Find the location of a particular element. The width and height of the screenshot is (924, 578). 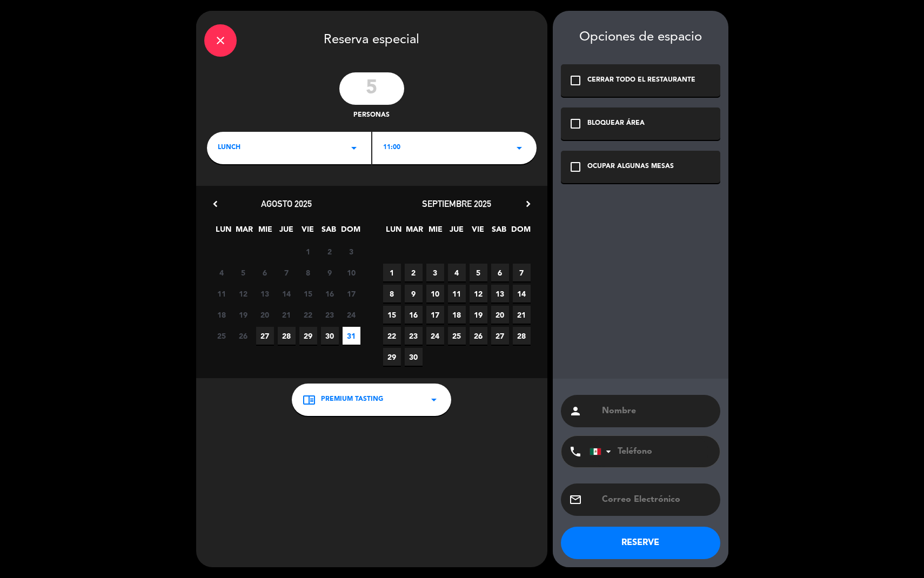

i: chevron_left is located at coordinates (215, 204).